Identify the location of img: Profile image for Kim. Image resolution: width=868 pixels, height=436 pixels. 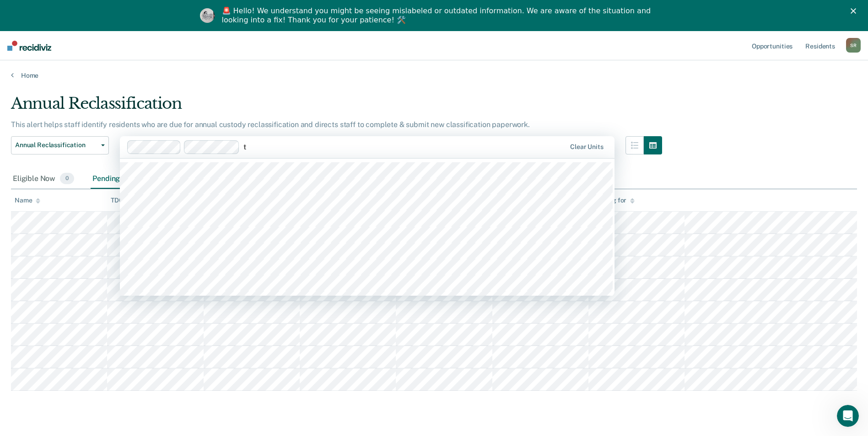
(207, 16).